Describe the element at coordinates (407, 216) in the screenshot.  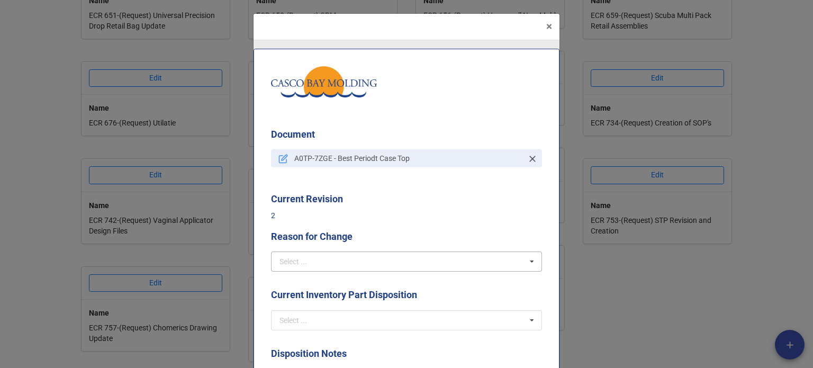
I see `p: 2` at that location.